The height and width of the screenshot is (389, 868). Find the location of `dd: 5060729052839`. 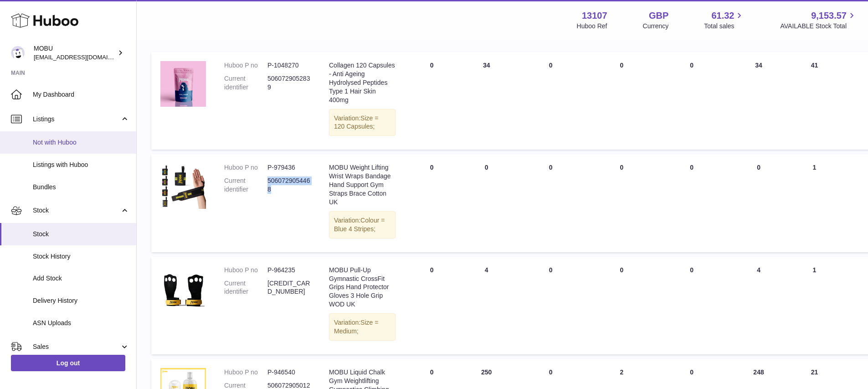

dd: 5060729052839 is located at coordinates (289, 83).